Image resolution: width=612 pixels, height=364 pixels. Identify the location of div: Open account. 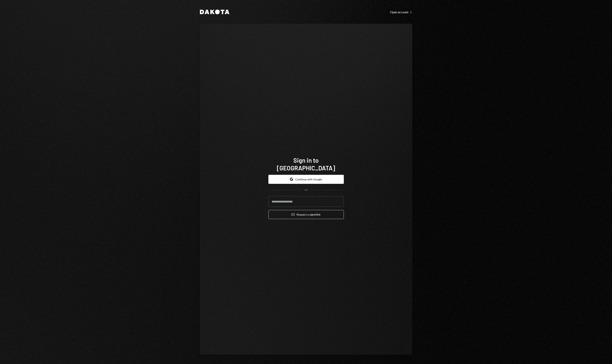
(401, 12).